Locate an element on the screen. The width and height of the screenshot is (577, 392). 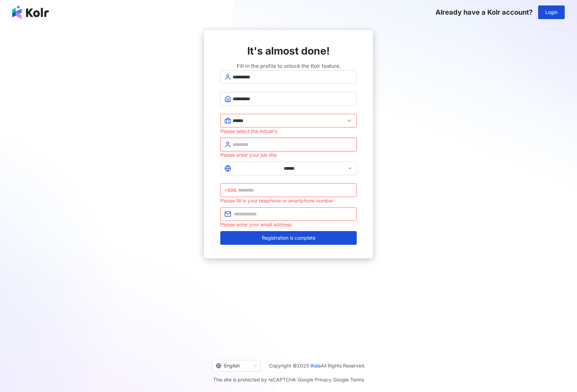
a: Google Privacy is located at coordinates (314, 380).